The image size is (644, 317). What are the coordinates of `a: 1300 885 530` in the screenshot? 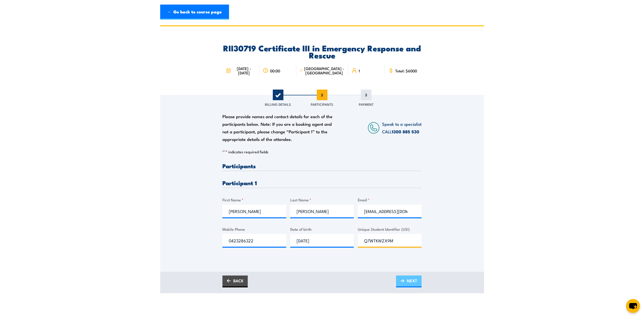 It's located at (405, 132).